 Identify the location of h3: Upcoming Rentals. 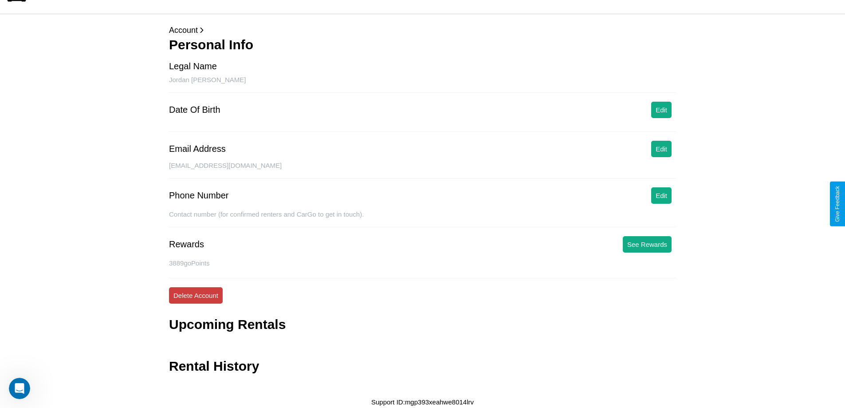
(227, 324).